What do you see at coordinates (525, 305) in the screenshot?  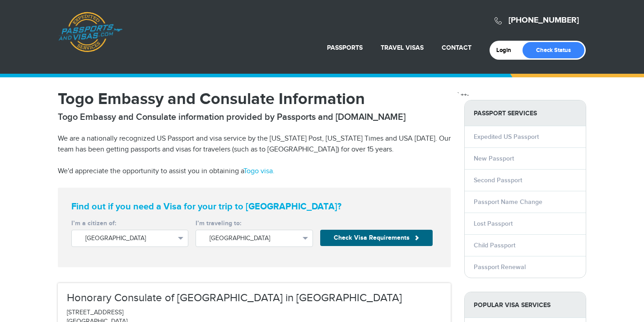 I see `strong: Popular Visa Services` at bounding box center [525, 305].